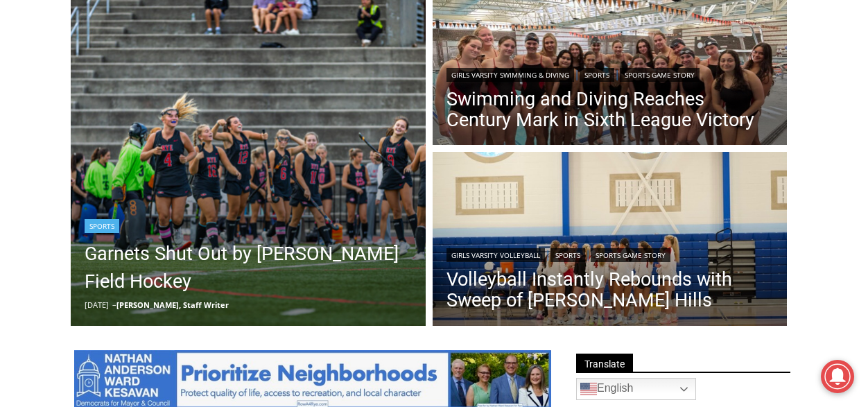 The height and width of the screenshot is (407, 868). I want to click on a: Girls Varsity Swimming & Diving, so click(510, 75).